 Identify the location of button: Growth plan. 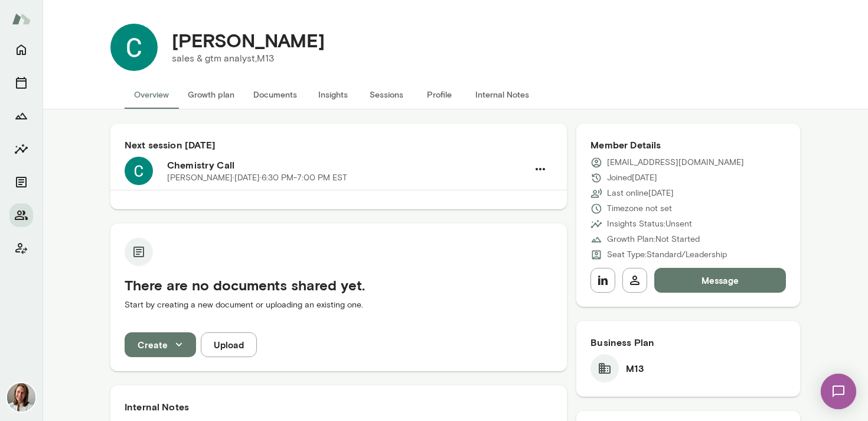
(211, 94).